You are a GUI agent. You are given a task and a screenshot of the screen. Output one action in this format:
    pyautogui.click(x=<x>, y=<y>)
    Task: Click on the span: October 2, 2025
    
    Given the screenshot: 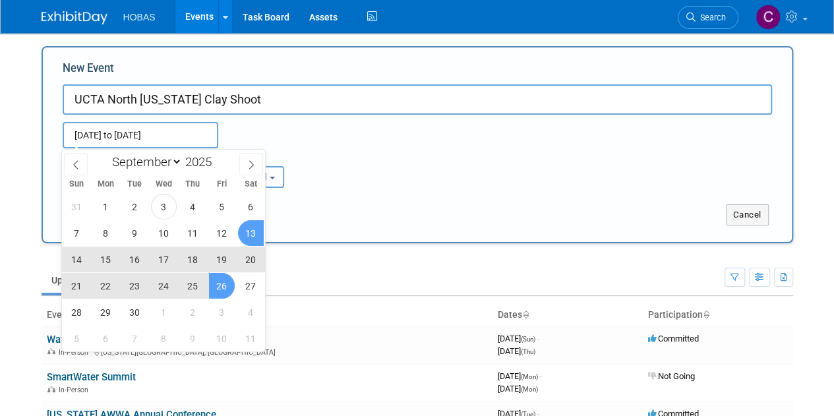 What is the action you would take?
    pyautogui.click(x=192, y=312)
    